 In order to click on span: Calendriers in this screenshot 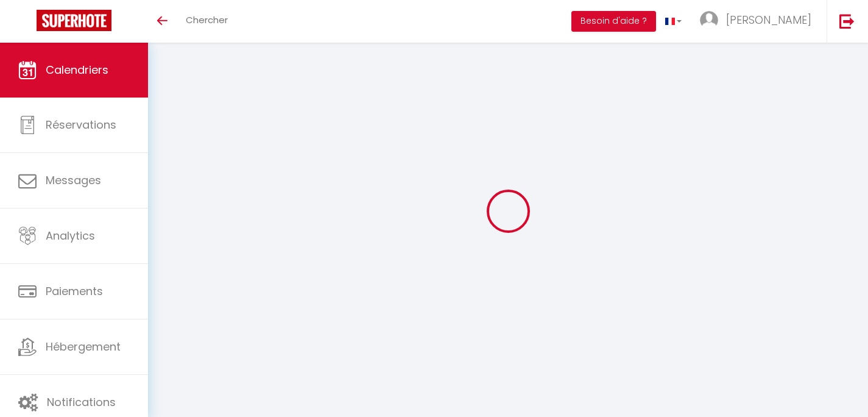, I will do `click(77, 70)`.